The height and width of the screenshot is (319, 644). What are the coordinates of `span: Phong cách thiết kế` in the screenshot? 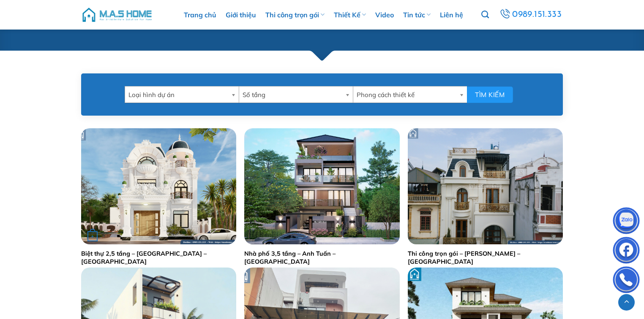 It's located at (406, 95).